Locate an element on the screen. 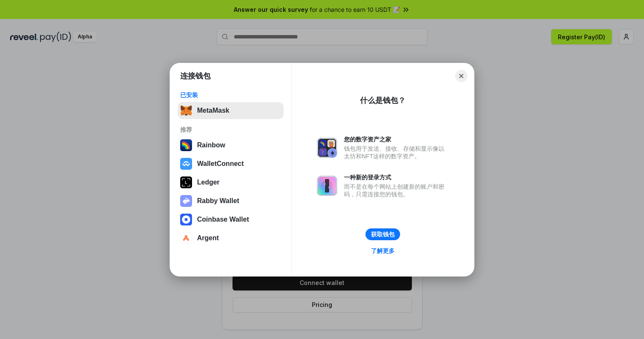 The height and width of the screenshot is (339, 644). button: Rabby Wallet is located at coordinates (230, 201).